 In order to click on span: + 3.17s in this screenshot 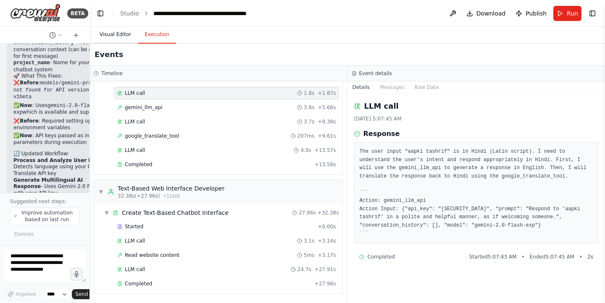, I will do `click(326, 255)`.